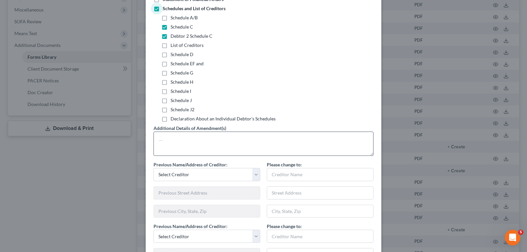  I want to click on span: Schedule G, so click(182, 72).